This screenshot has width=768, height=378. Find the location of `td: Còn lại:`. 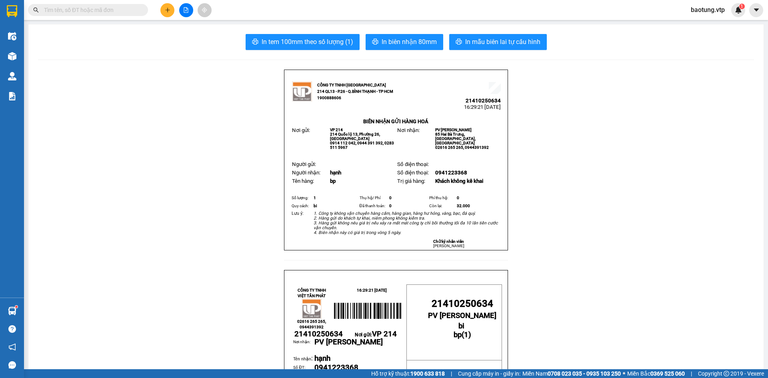

td: Còn lại: is located at coordinates (442, 206).